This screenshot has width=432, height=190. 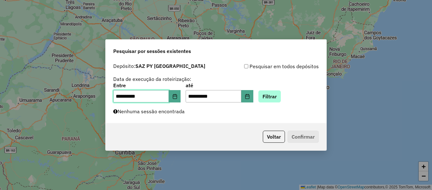 What do you see at coordinates (152, 51) in the screenshot?
I see `span: Pesquisar por sessões existentes` at bounding box center [152, 51].